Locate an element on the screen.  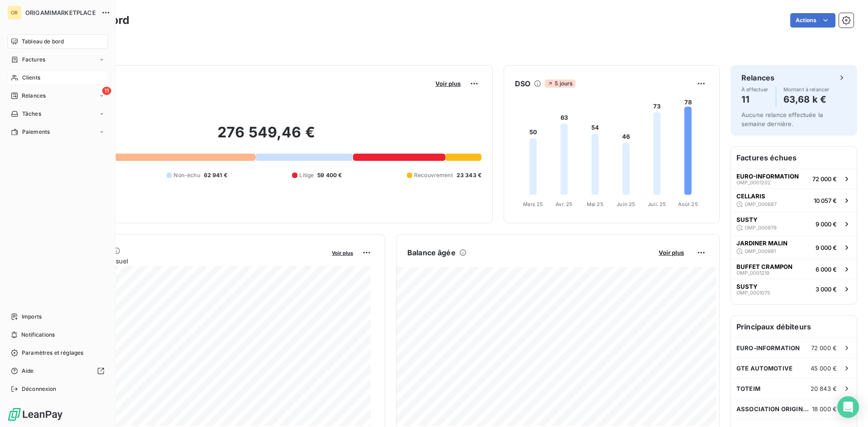
span: ORIGAMIMARKETPLACE is located at coordinates (60, 13).